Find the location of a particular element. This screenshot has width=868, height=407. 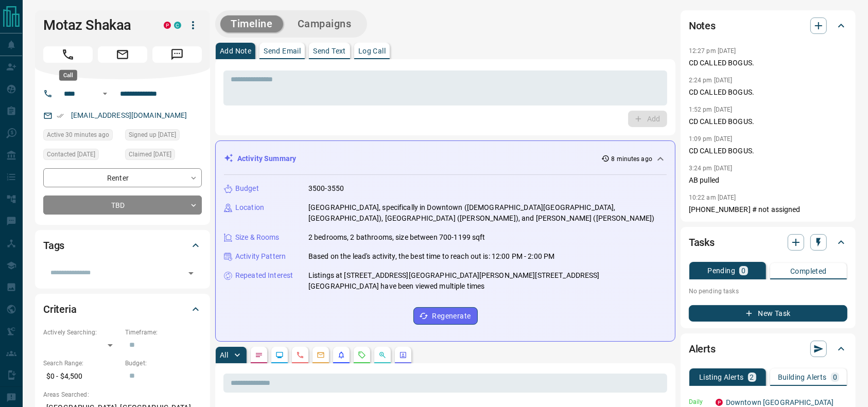

p: Add Note is located at coordinates (235, 51).